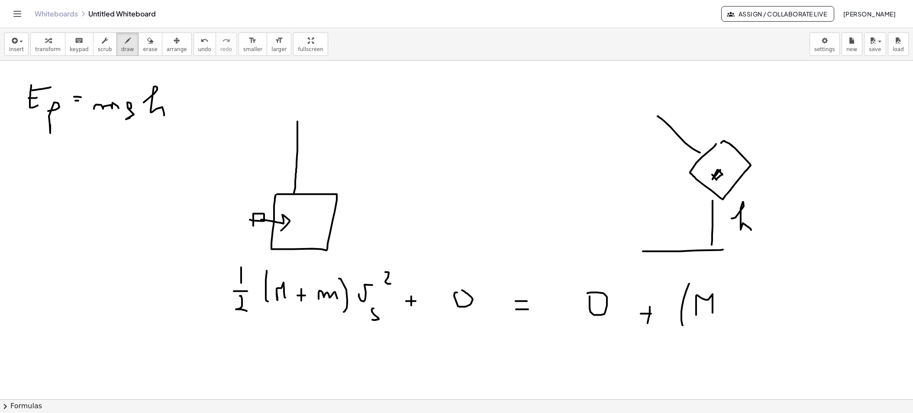 Image resolution: width=913 pixels, height=413 pixels. What do you see at coordinates (253, 49) in the screenshot?
I see `span: smaller` at bounding box center [253, 49].